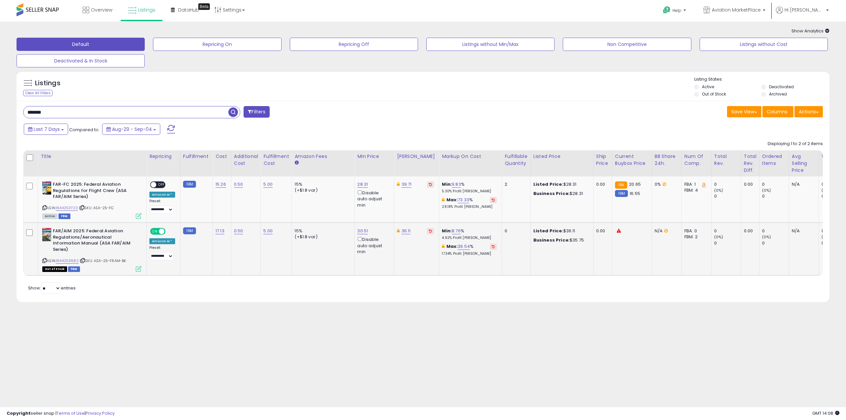 The image size is (846, 420). What do you see at coordinates (695, 184) in the screenshot?
I see `div: FBA: 1` at bounding box center [695, 184].